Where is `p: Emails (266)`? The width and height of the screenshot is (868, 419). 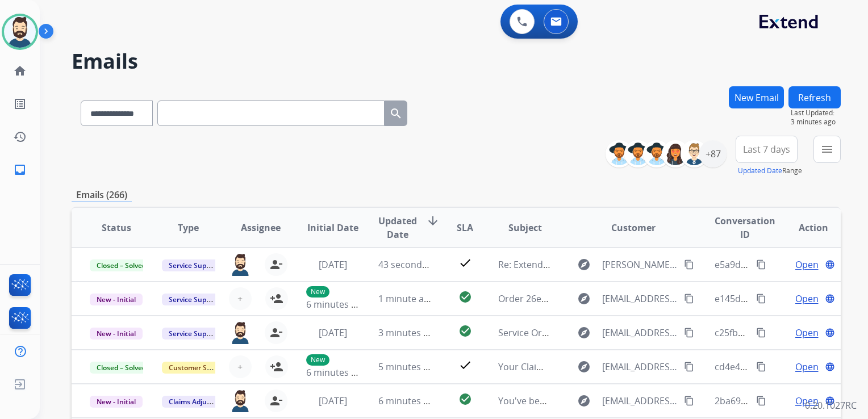
p: Emails (266) is located at coordinates (102, 194).